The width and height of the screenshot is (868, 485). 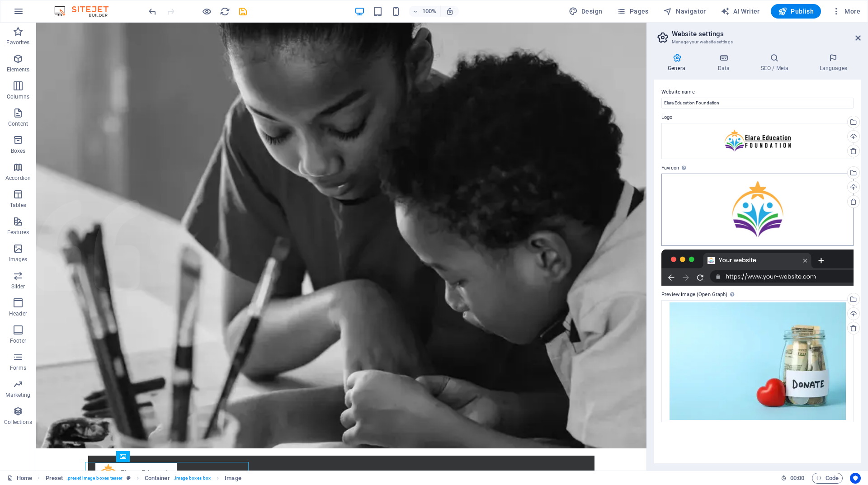 I want to click on a: Click to cancel selection. Double-click to open Pages, so click(x=19, y=479).